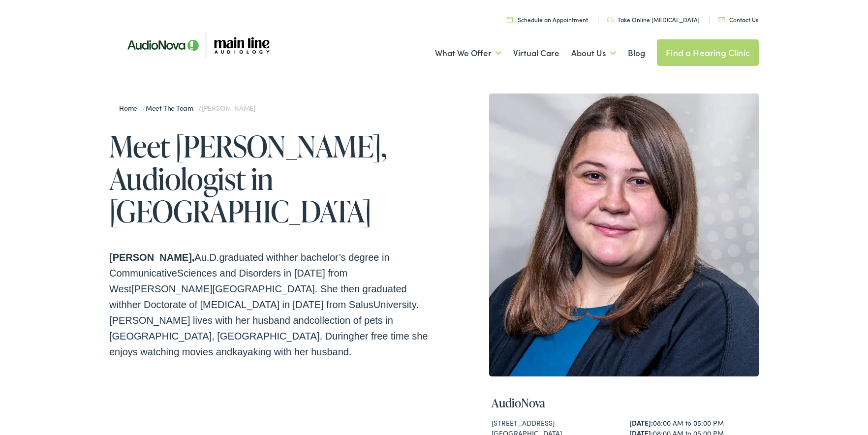  Describe the element at coordinates (164, 257) in the screenshot. I see `span: Au.D.` at that location.